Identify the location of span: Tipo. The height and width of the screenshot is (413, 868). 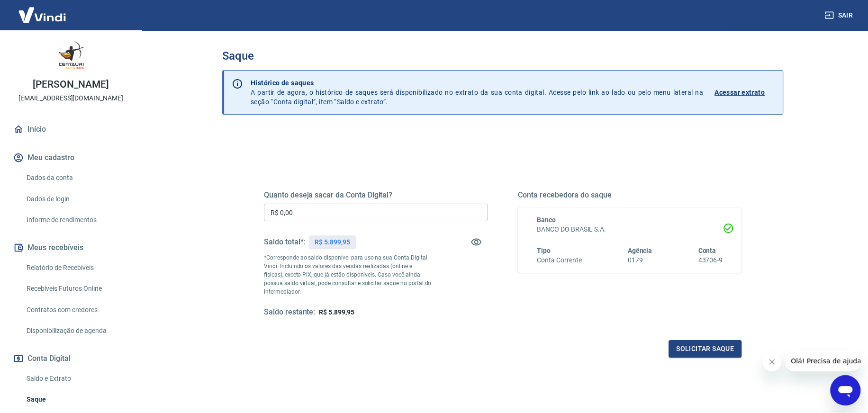
(543, 250).